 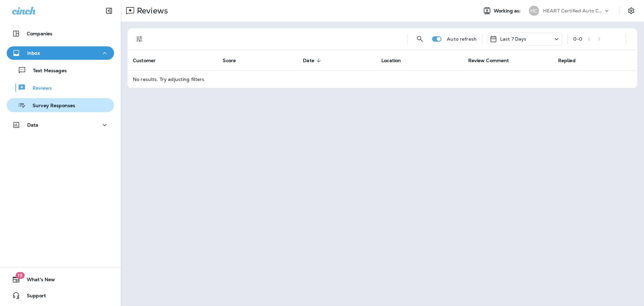 What do you see at coordinates (33, 125) in the screenshot?
I see `p: Data` at bounding box center [33, 125].